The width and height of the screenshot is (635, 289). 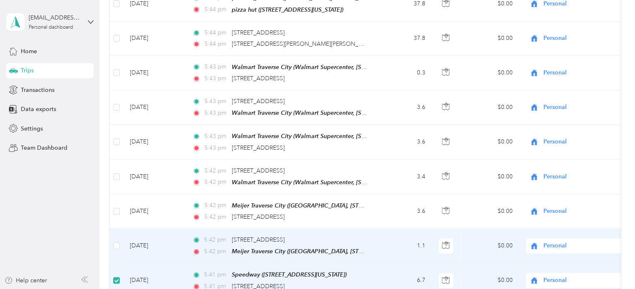 What do you see at coordinates (405, 246) in the screenshot?
I see `td: 1.1` at bounding box center [405, 246].